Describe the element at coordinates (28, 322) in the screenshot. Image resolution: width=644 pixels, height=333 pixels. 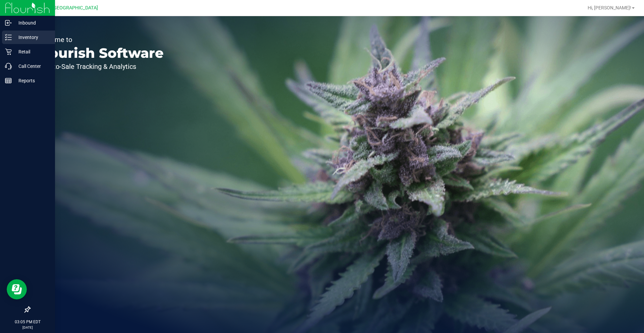
I see `p: 03:05 PM EDT` at that location.